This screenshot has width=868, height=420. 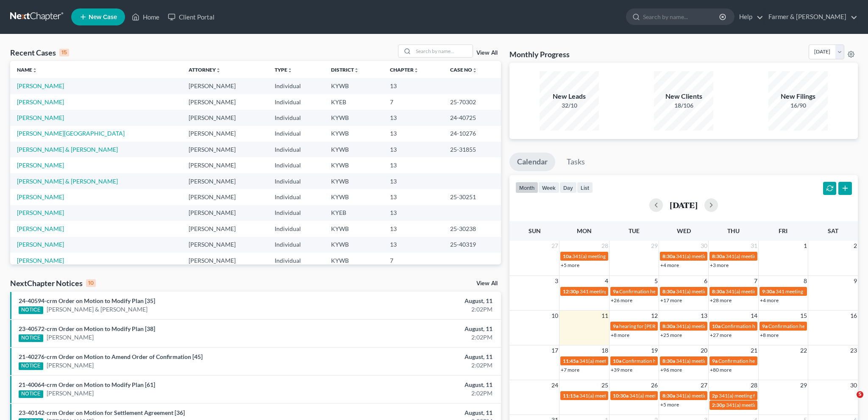 I want to click on span: 12, so click(x=655, y=316).